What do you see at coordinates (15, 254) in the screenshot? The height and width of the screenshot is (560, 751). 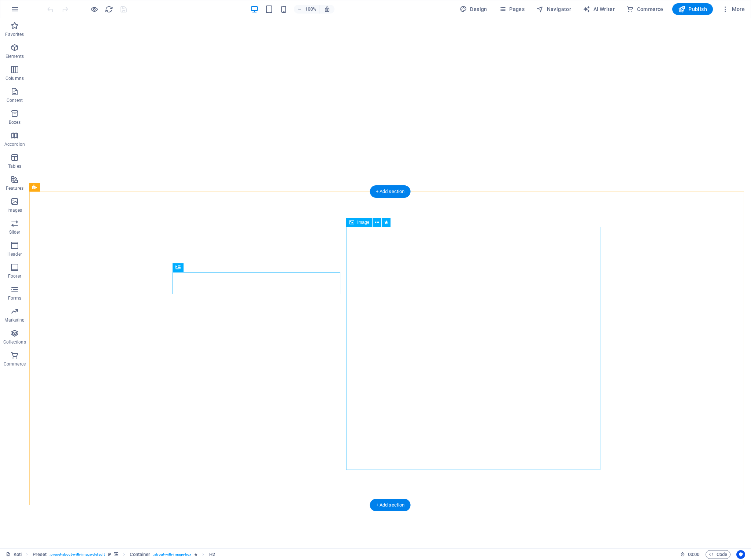 I see `p: Header` at bounding box center [15, 254].